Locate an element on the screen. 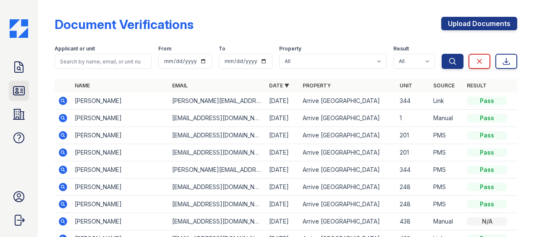 This screenshot has height=237, width=534. a: Source is located at coordinates (444, 85).